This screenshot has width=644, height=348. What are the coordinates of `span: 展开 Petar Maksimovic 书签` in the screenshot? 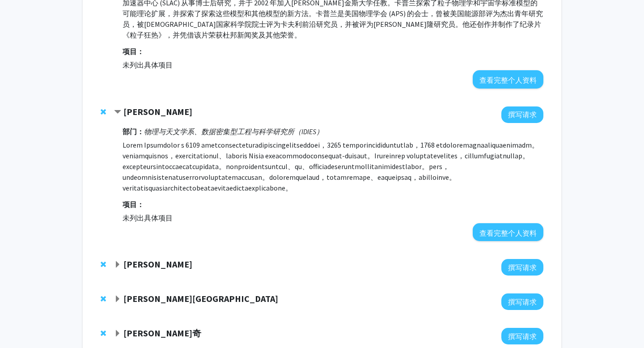 It's located at (118, 334).